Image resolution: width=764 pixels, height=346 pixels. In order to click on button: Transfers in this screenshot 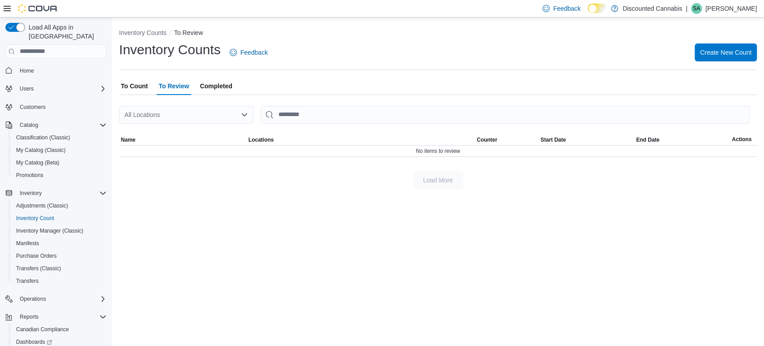, I will do `click(60, 281)`.